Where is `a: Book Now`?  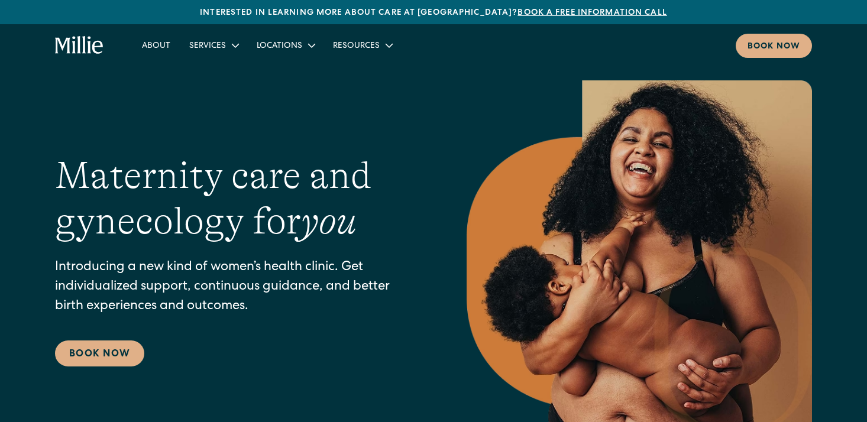
a: Book Now is located at coordinates (99, 354).